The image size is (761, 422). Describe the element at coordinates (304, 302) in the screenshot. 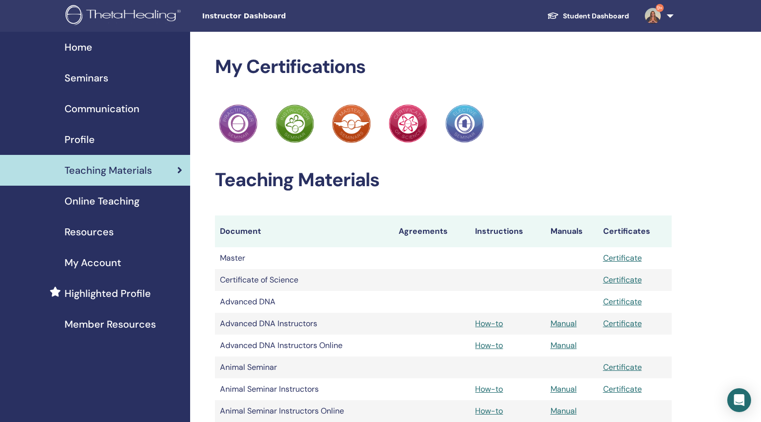

I see `td: Advanced DNA` at that location.